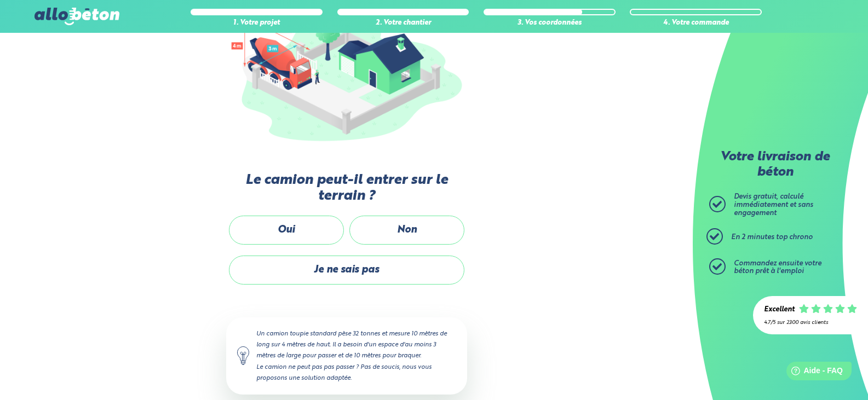 This screenshot has height=400, width=868. Describe the element at coordinates (77, 17) in the screenshot. I see `img: allobéton` at that location.